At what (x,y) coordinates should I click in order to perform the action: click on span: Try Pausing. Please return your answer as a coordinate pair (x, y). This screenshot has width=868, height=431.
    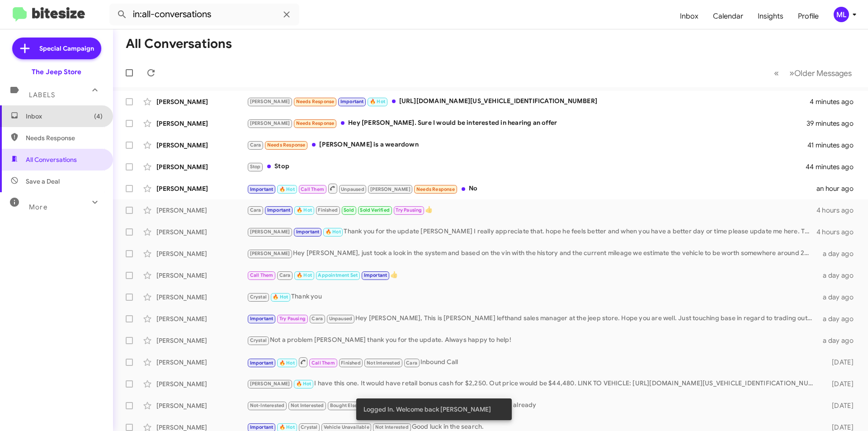
    Looking at the image, I should click on (409, 210).